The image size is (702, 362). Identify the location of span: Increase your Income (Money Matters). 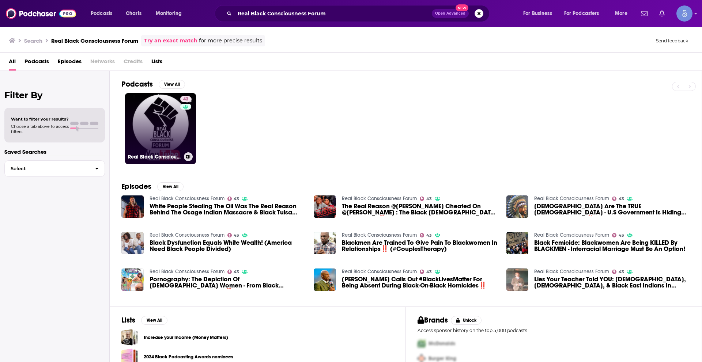
(129, 337).